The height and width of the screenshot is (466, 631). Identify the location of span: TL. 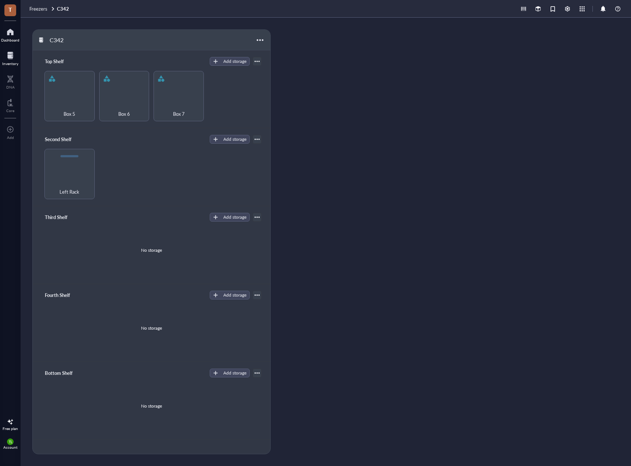
(10, 442).